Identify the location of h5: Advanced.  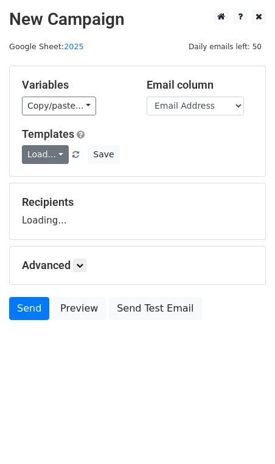
(137, 266).